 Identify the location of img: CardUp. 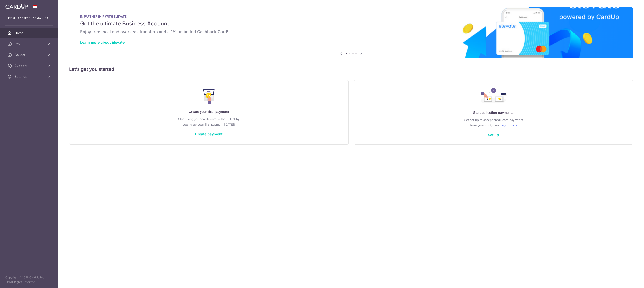
(17, 7).